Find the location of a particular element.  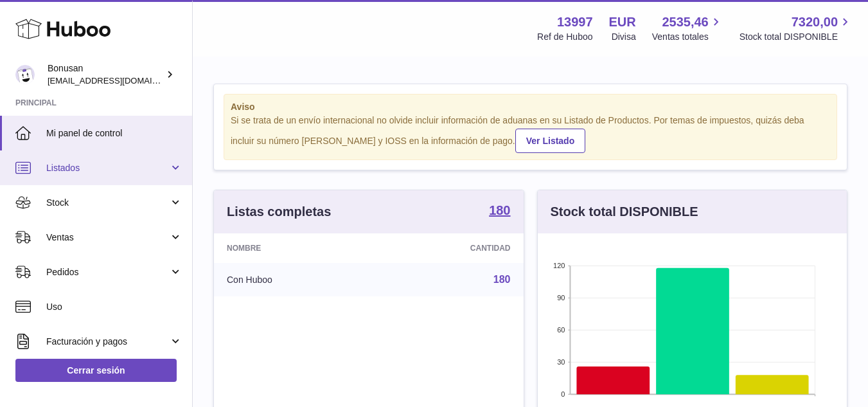

div: Bonusan is located at coordinates (106, 74).